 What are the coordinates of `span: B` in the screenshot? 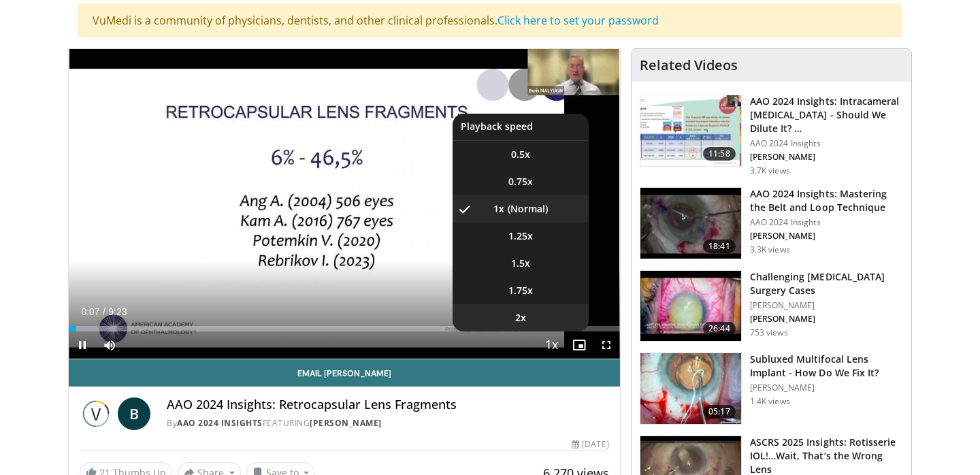 It's located at (134, 413).